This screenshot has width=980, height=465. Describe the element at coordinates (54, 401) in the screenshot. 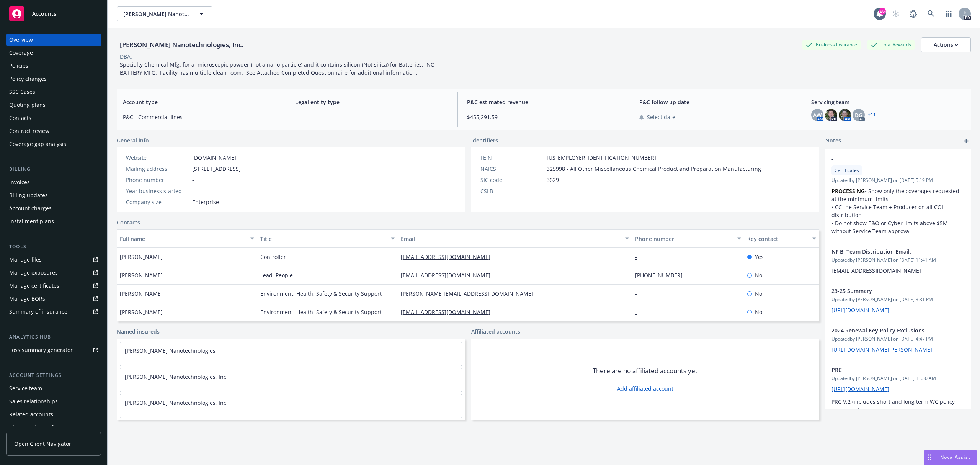

I see `a: Sales relationships` at that location.